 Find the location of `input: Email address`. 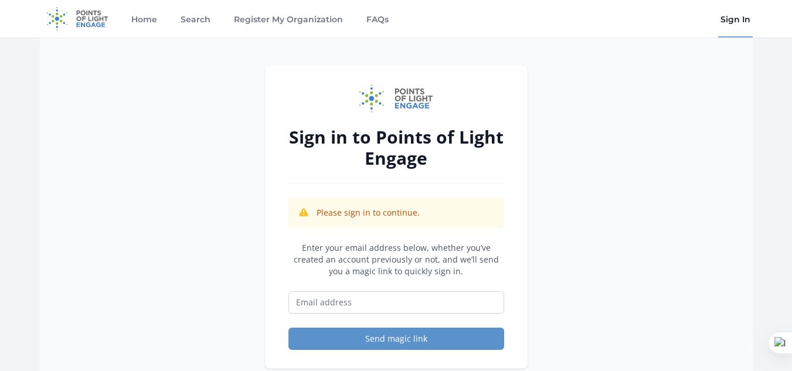

input: Email address is located at coordinates (396, 302).